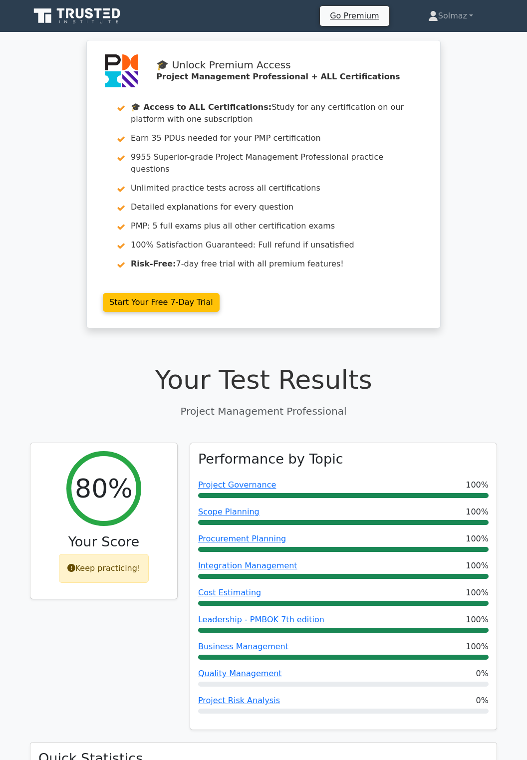 This screenshot has width=527, height=760. I want to click on p: Project Management Professional, so click(263, 411).